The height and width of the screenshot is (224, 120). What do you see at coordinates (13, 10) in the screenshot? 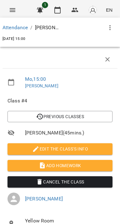
I see `button: Menu` at bounding box center [13, 10].